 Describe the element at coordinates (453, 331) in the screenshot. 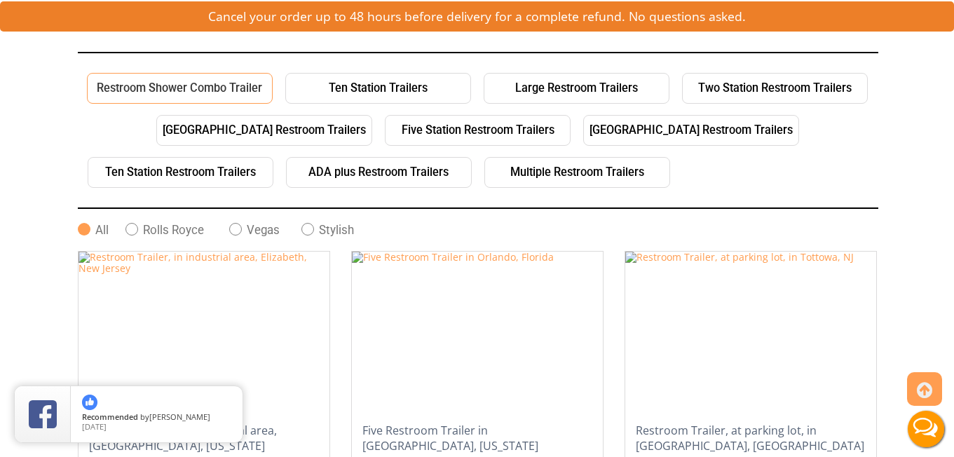

I see `a: Five Restroom Trailer in Orlando, Florida` at that location.